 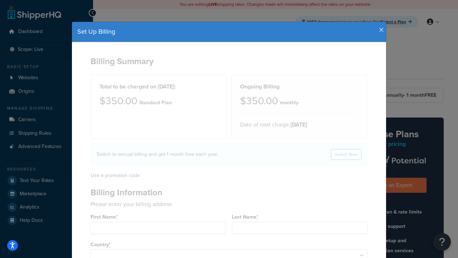 I want to click on a: Switch Now, so click(x=346, y=154).